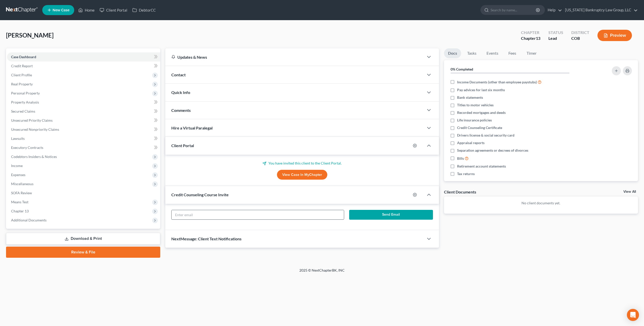 The width and height of the screenshot is (644, 326). What do you see at coordinates (25, 93) in the screenshot?
I see `span: Personal Property` at bounding box center [25, 93].